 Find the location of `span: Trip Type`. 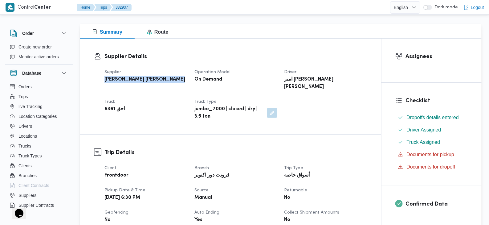

span: Trip Type is located at coordinates (294, 168).